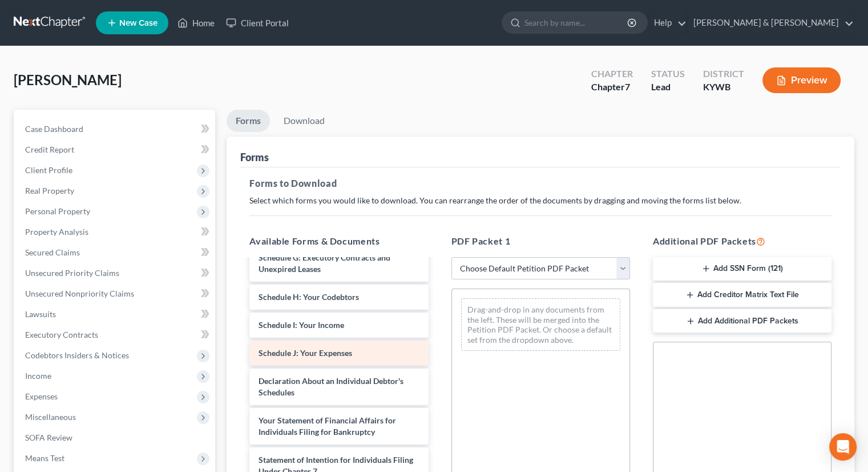 The image size is (868, 472). I want to click on a: Credit Report, so click(116, 150).